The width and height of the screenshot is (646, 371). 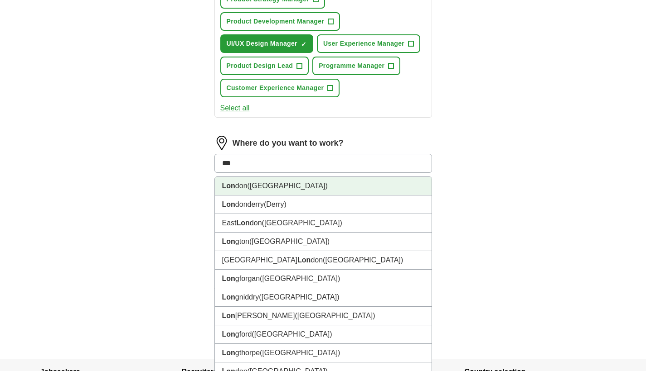 I want to click on span: (Derry), so click(x=275, y=204).